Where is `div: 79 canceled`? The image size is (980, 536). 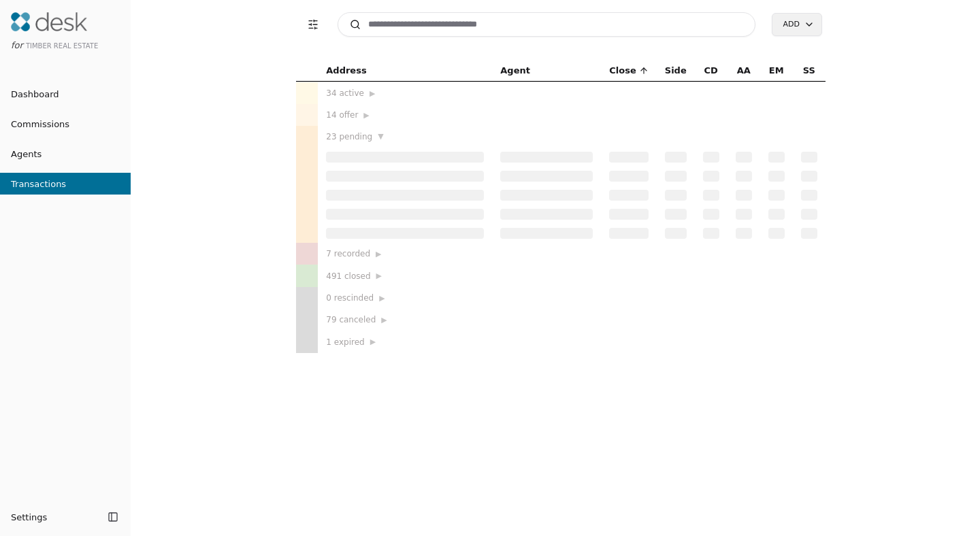
div: 79 canceled is located at coordinates (405, 320).